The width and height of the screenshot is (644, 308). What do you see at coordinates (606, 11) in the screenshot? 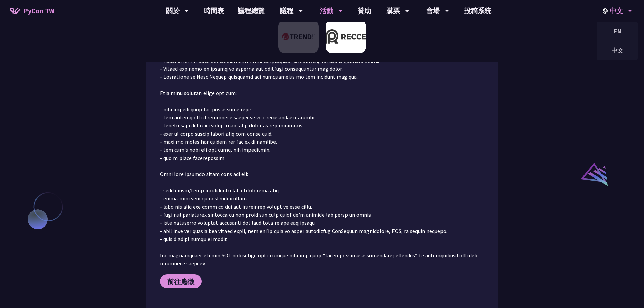
I see `img: Locale Icon` at bounding box center [606, 11].